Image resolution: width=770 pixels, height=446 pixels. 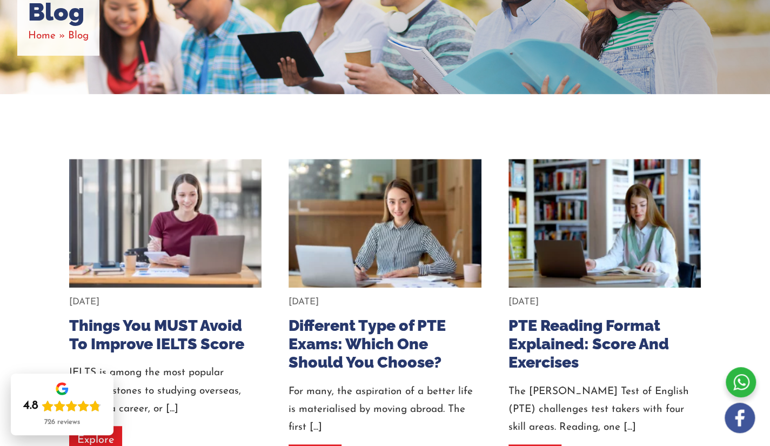 What do you see at coordinates (62, 422) in the screenshot?
I see `div: 726 reviews` at bounding box center [62, 422].